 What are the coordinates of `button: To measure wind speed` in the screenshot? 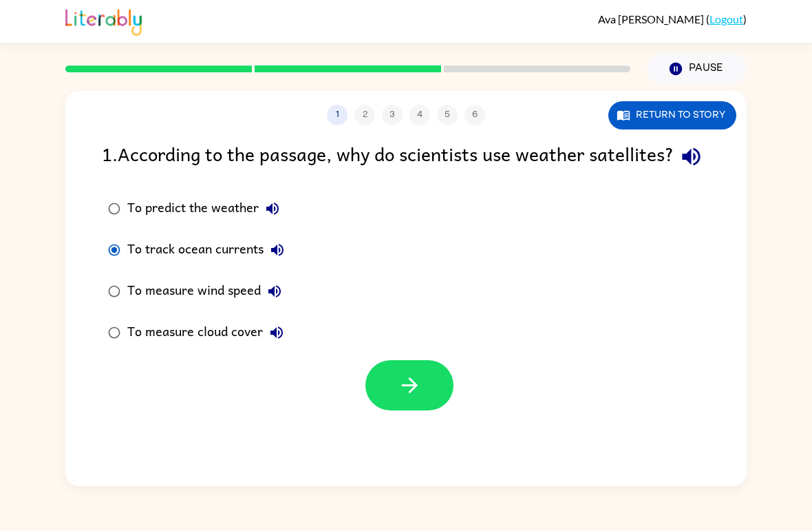 It's located at (274, 291).